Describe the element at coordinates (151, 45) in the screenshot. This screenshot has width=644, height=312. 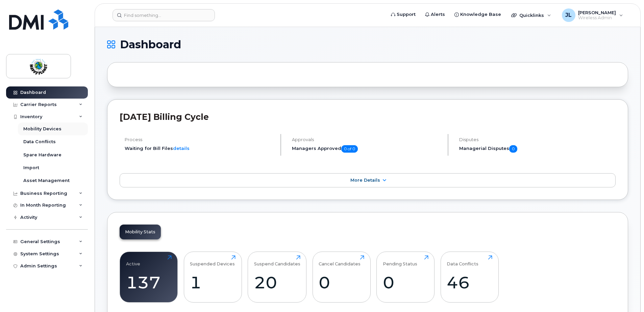
I see `span: Dashboard` at that location.